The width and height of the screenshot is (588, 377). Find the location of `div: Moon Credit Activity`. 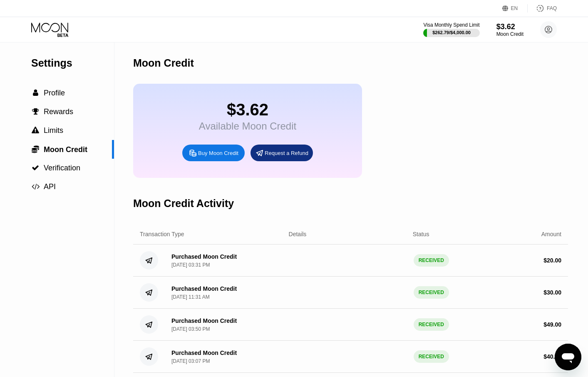

div: Moon Credit Activity is located at coordinates (183, 203).